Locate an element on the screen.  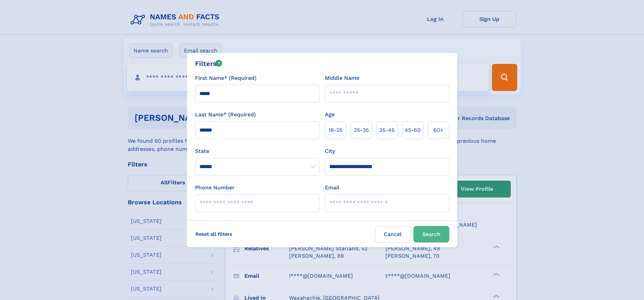
label: State is located at coordinates (257, 151).